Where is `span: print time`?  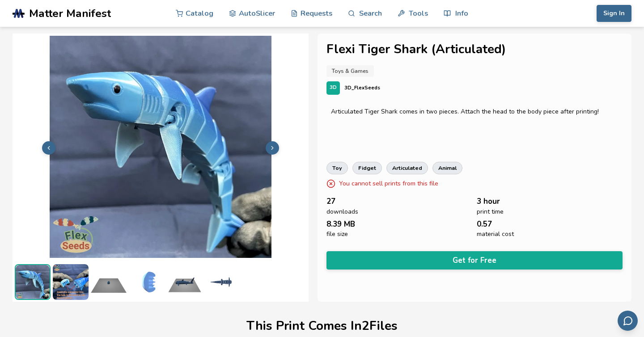
span: print time is located at coordinates (490, 212).